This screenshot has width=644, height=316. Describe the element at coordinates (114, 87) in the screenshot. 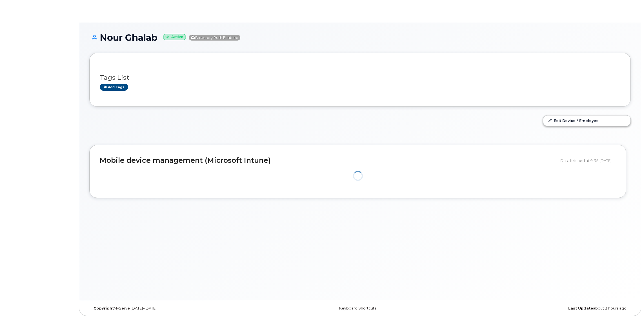

I see `a: Add tags` at that location.